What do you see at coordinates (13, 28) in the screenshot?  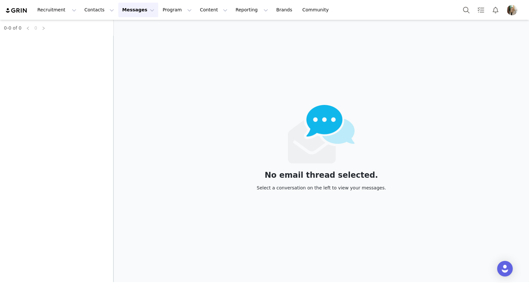 I see `li: 0-0 of 0` at bounding box center [13, 28].